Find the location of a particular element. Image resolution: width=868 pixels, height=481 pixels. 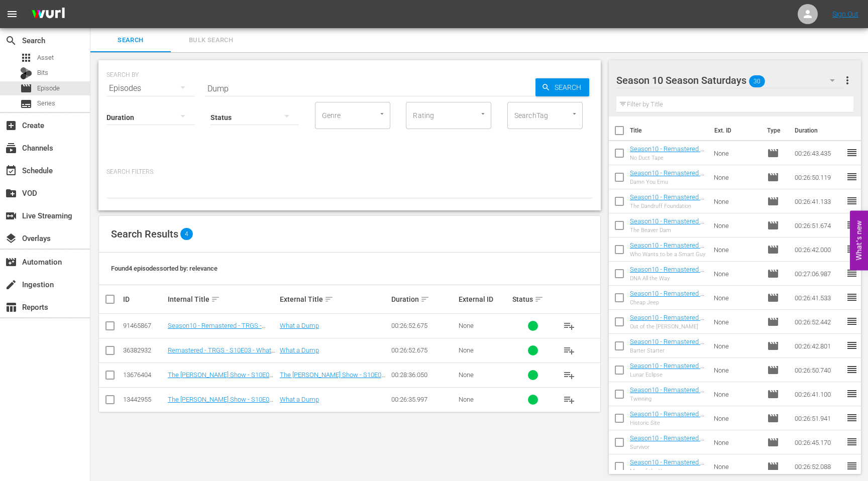

button: Search is located at coordinates (562, 87).